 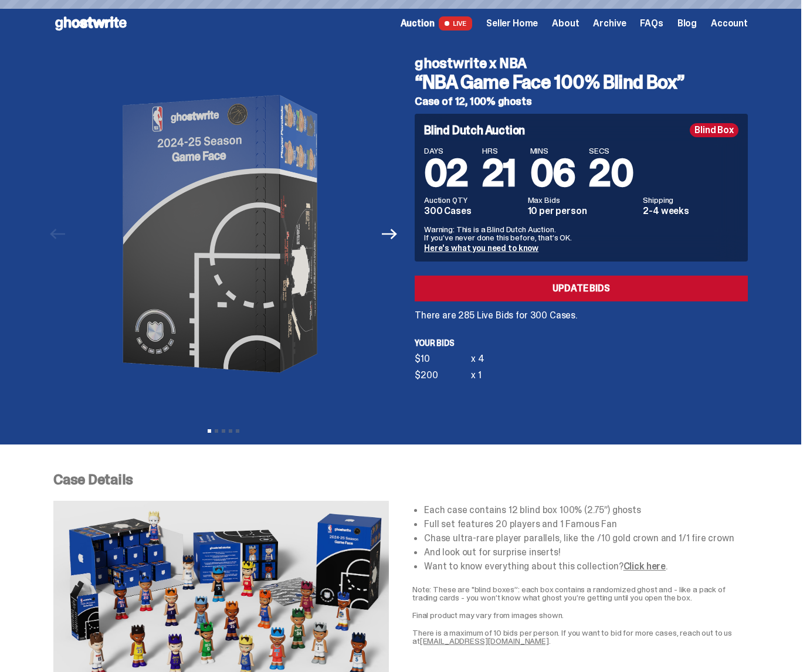 I want to click on span: LIVE, so click(x=455, y=23).